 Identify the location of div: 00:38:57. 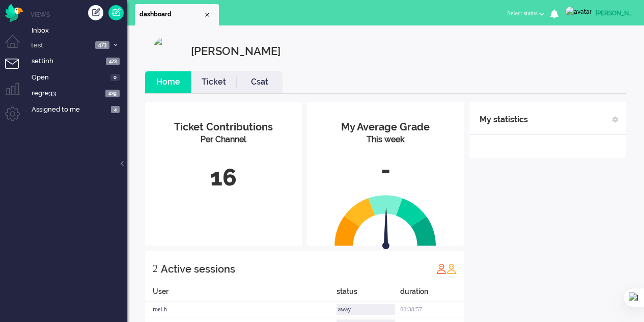
(432, 309).